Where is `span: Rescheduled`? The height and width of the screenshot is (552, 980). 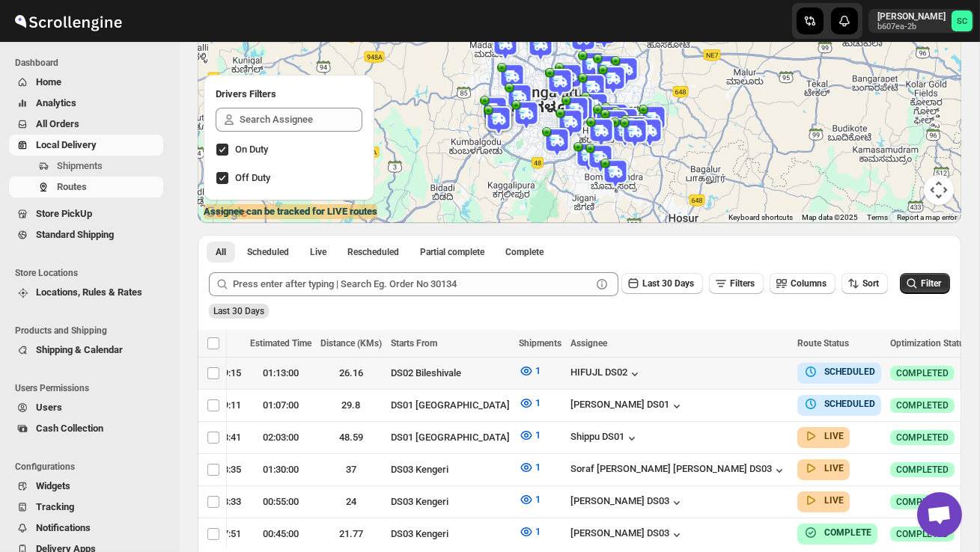 span: Rescheduled is located at coordinates (373, 252).